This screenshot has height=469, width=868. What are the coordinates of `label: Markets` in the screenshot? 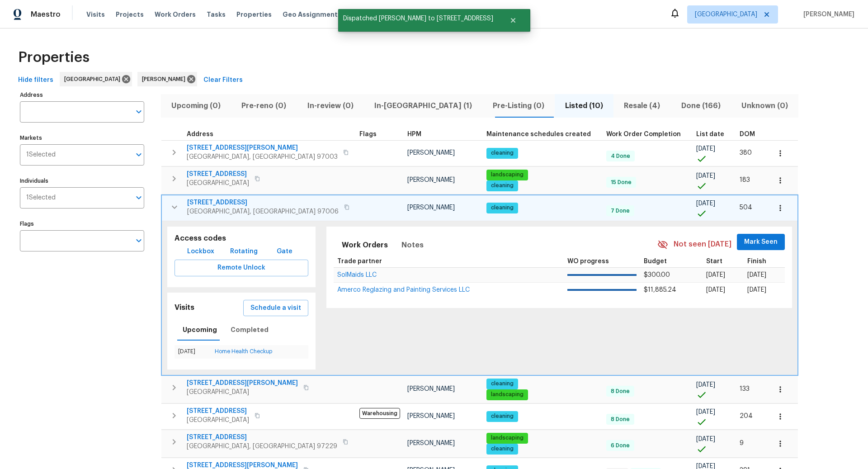 It's located at (82, 138).